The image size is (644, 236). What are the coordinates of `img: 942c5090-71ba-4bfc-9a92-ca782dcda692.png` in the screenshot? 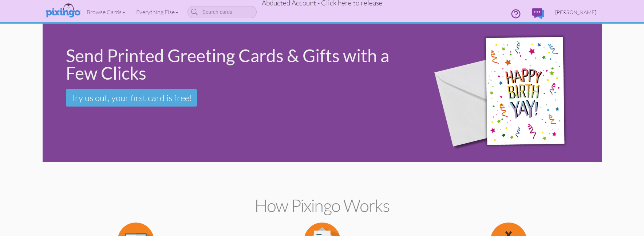 It's located at (509, 93).